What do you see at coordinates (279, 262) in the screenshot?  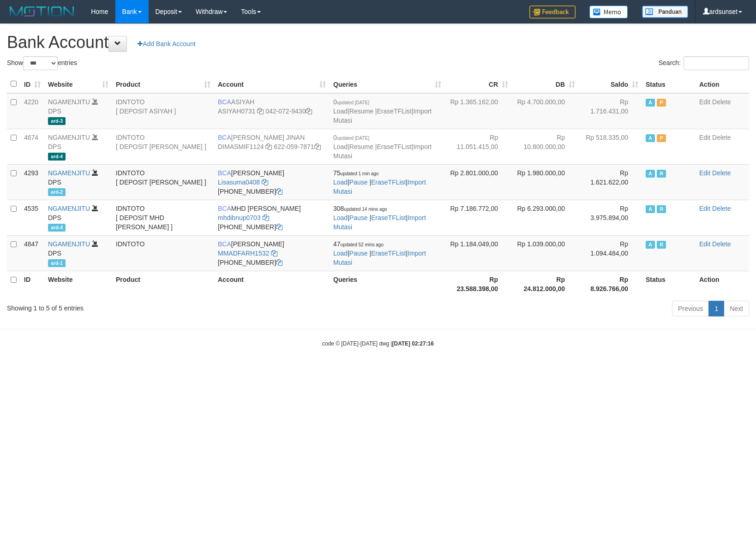 I see `a: Copy 8692565770 to clipboard` at bounding box center [279, 262].